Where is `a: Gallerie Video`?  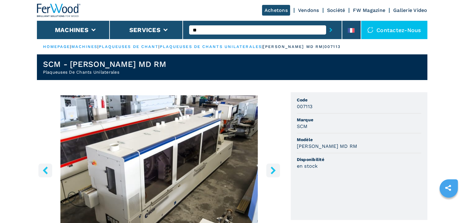 a: Gallerie Video is located at coordinates (411, 10).